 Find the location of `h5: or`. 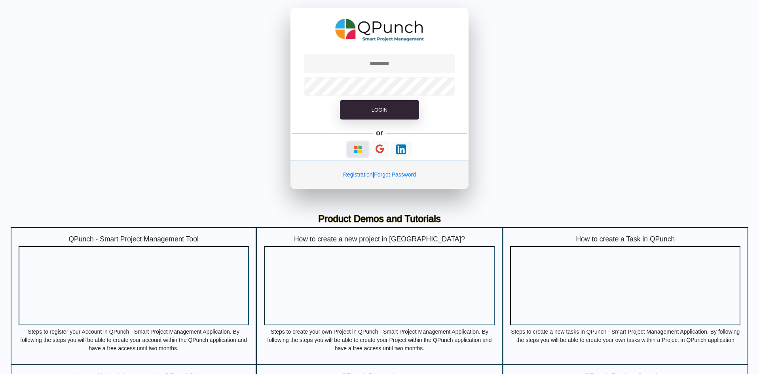

h5: or is located at coordinates (379, 133).